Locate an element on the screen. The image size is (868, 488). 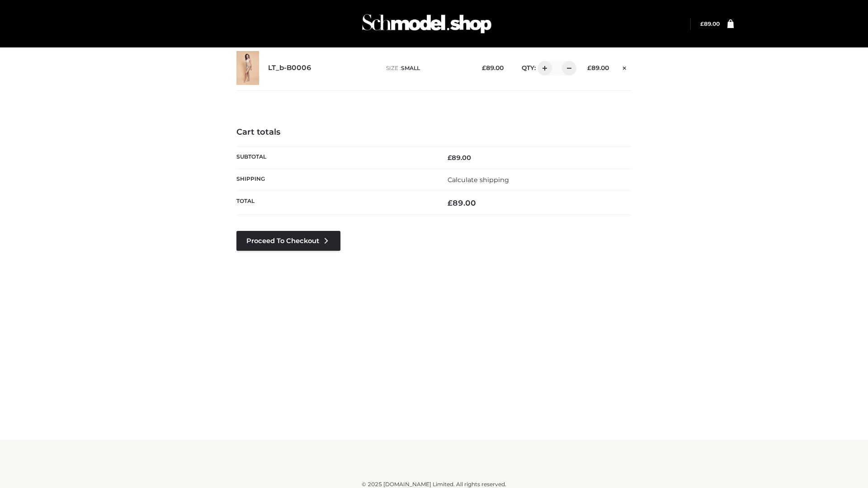
p: size : is located at coordinates (426, 68).